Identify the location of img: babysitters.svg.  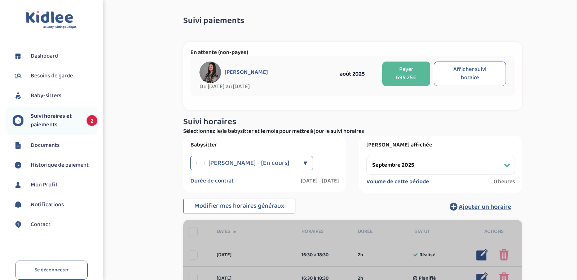
(18, 96).